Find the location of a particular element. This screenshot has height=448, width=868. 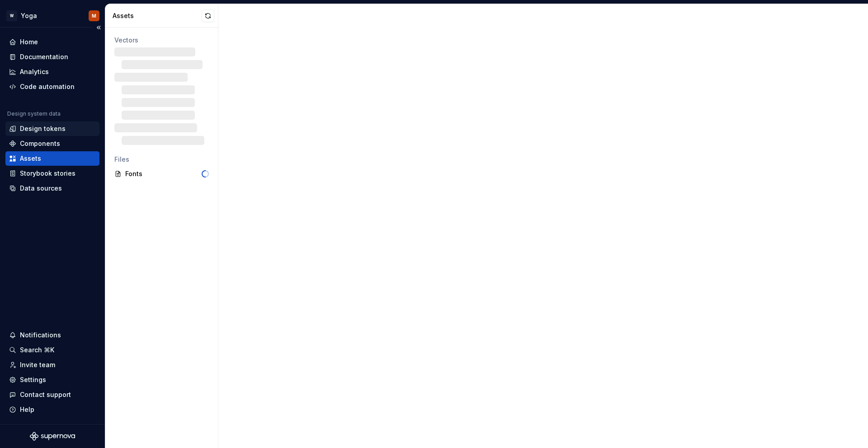

div: Analytics is located at coordinates (34, 71).